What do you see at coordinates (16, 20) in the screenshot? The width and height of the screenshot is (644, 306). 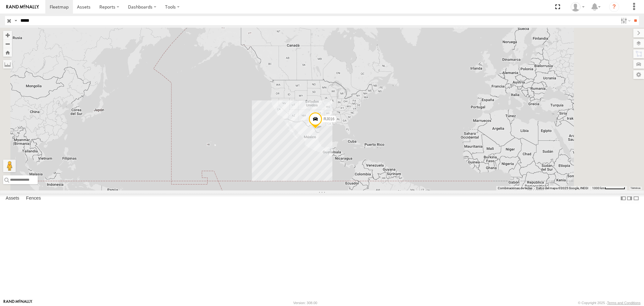 I see `label: Search Query` at bounding box center [16, 20].